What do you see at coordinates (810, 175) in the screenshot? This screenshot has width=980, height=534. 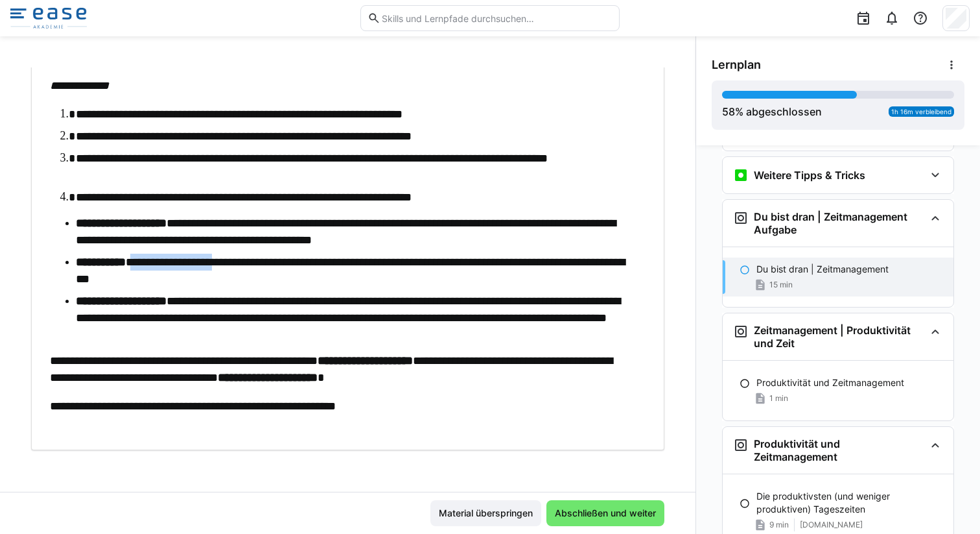 I see `h3: Weitere Tipps & Tricks` at bounding box center [810, 175].